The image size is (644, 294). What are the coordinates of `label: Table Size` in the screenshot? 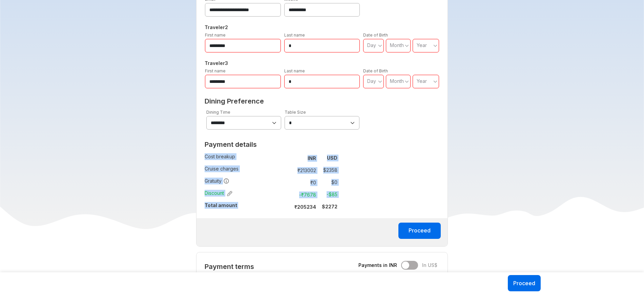 It's located at (295, 112).